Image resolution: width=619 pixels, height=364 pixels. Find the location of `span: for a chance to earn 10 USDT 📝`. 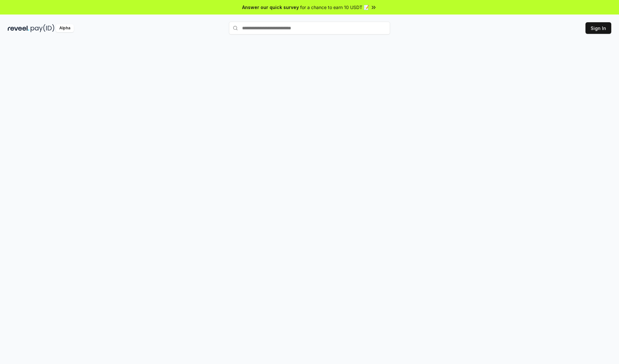

span: for a chance to earn 10 USDT 📝 is located at coordinates (335, 7).